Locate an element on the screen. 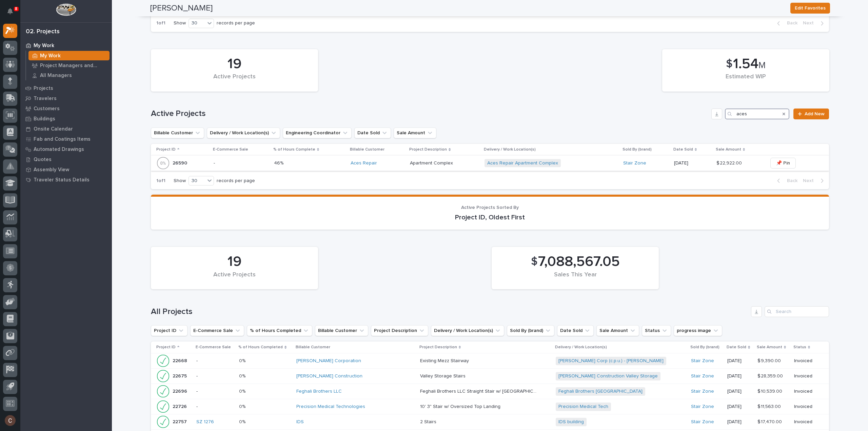 This screenshot has width=868, height=431. a: Assembly View is located at coordinates (66, 169).